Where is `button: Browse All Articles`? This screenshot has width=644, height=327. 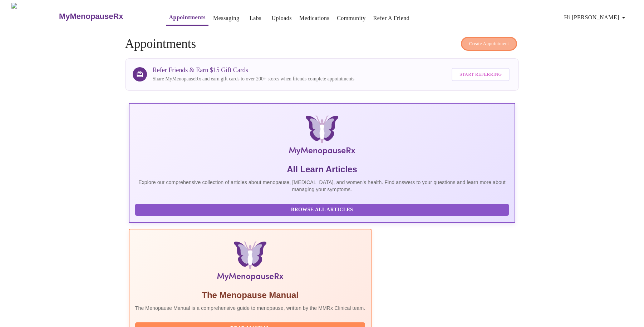
button: Browse All Articles is located at coordinates (322, 210).